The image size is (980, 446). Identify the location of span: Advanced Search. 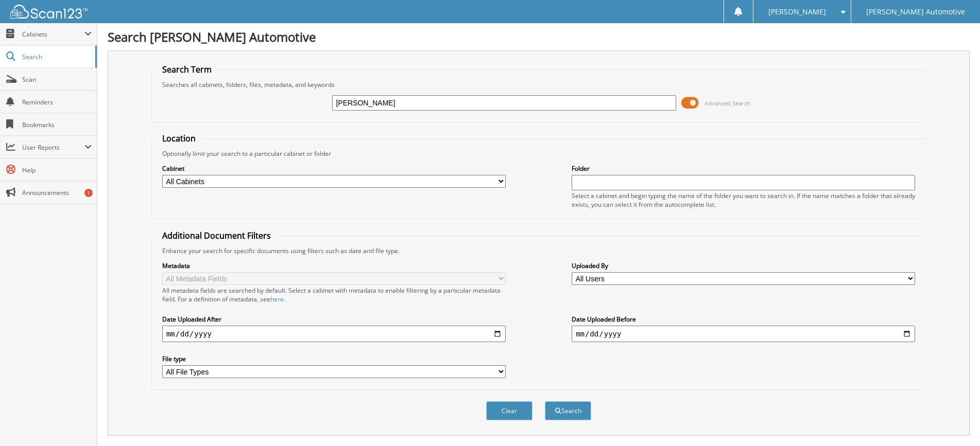
(727, 103).